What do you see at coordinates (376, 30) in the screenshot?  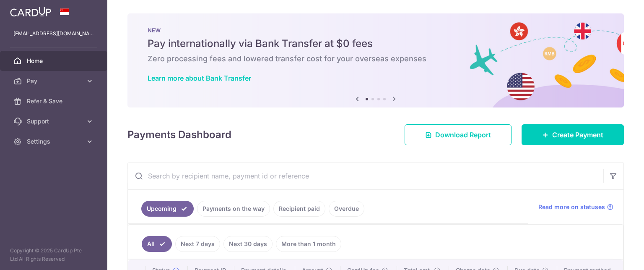 I see `p: NEW` at bounding box center [376, 30].